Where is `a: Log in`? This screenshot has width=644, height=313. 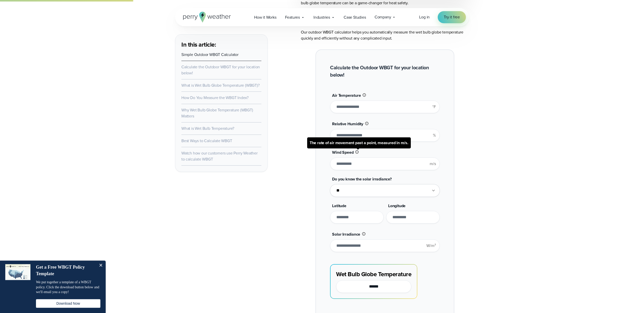
a: Log in is located at coordinates (424, 17).